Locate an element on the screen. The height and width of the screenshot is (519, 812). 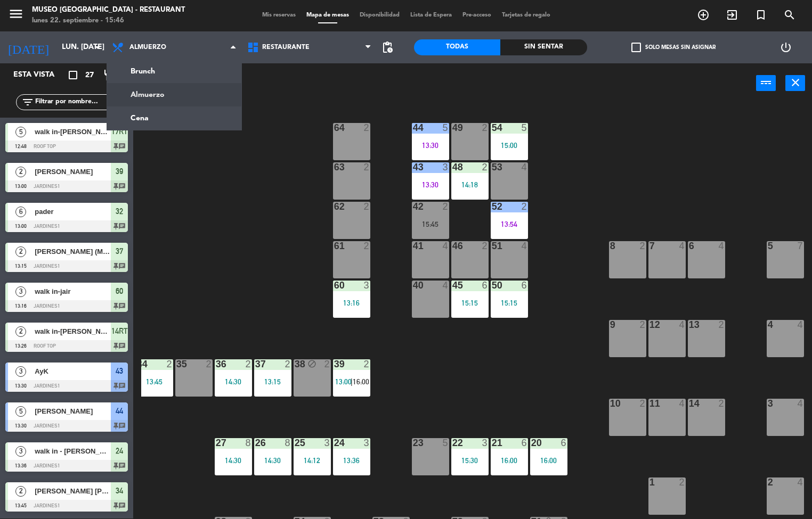
div: 38 is located at coordinates (295, 364).